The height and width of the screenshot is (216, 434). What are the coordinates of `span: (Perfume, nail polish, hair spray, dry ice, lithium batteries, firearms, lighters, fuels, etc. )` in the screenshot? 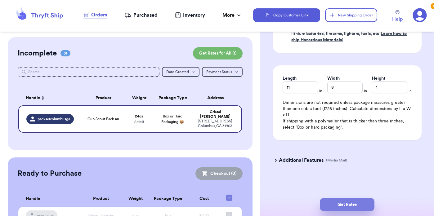 It's located at (352, 34).